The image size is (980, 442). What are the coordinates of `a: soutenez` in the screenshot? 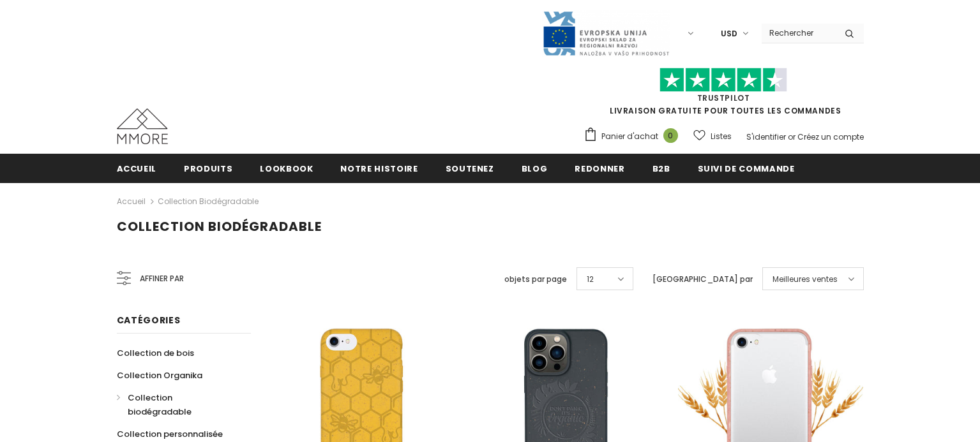 It's located at (470, 168).